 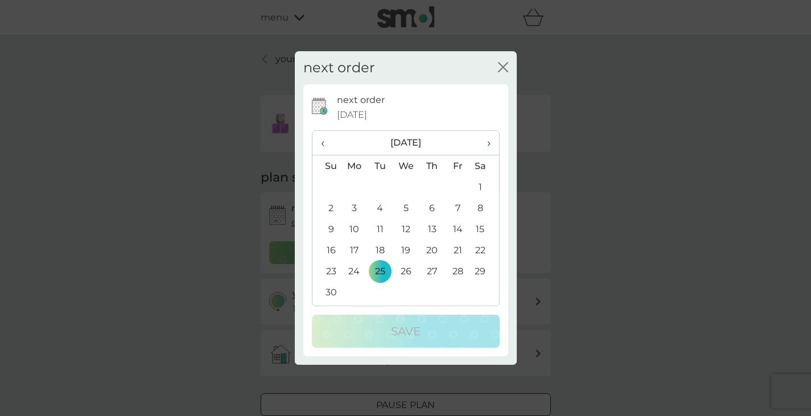 What do you see at coordinates (432, 208) in the screenshot?
I see `td: 6` at bounding box center [432, 208].